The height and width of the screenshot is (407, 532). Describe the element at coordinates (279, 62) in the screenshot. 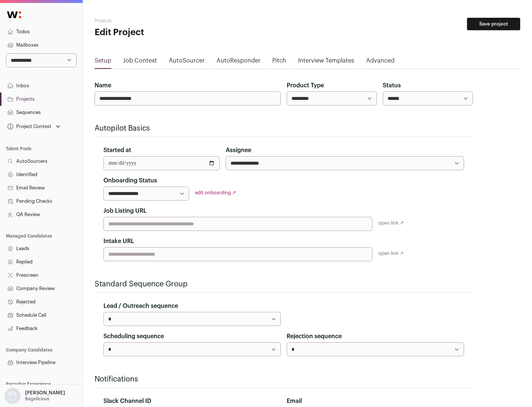

I see `a: Pitch` at that location.